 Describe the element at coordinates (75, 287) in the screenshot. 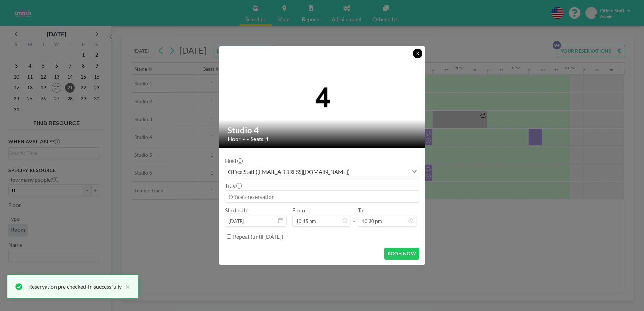

I see `div: Reservation pre checked-in successfully` at that location.